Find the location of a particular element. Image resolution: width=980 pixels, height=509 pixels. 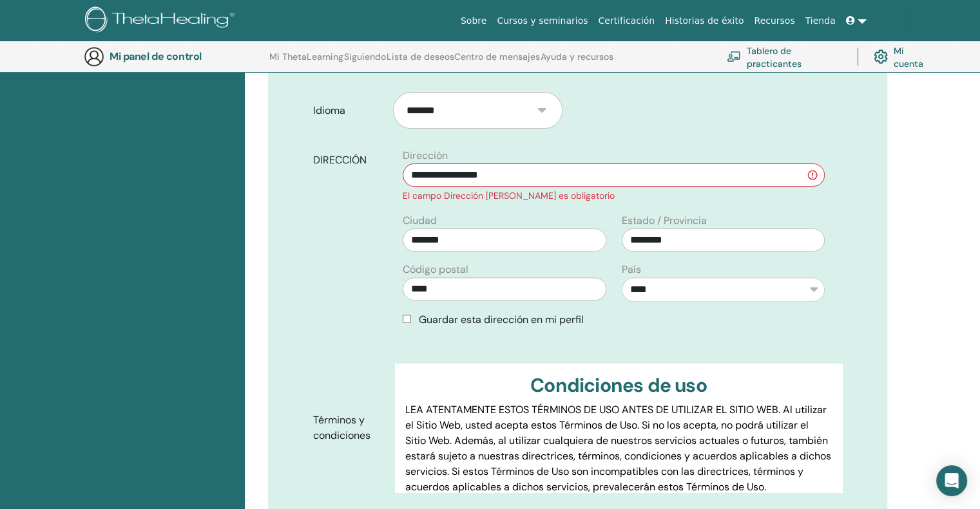

font: DIRECCIÓN is located at coordinates (340, 159).